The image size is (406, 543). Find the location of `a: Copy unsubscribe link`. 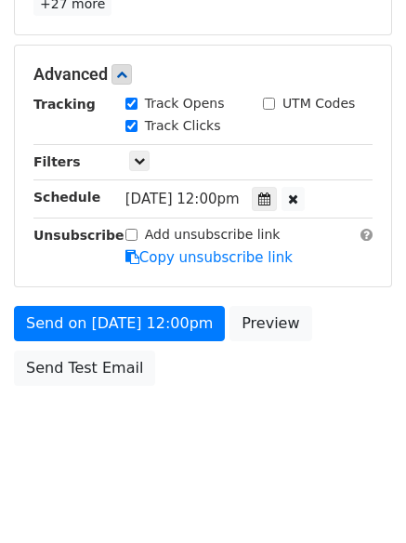

a: Copy unsubscribe link is located at coordinates (209, 258).